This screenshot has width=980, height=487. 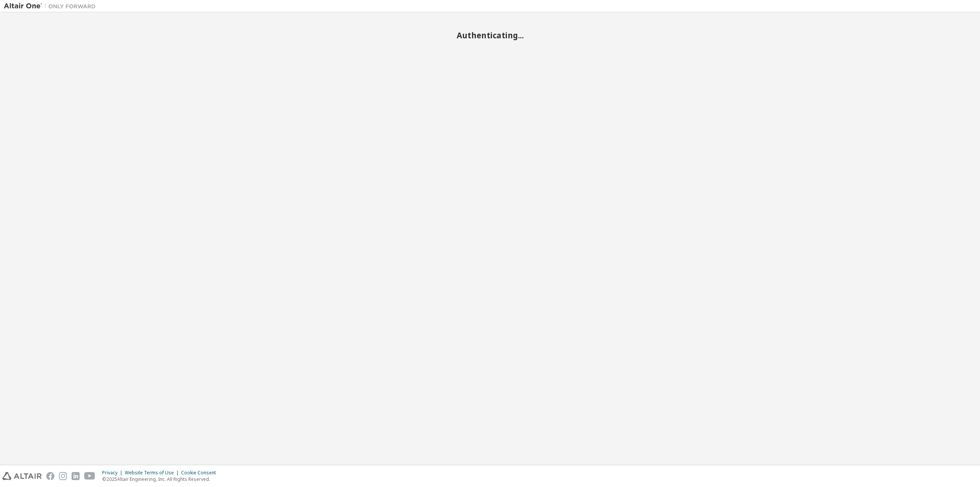 I want to click on div: Website Terms of Use, so click(x=153, y=473).